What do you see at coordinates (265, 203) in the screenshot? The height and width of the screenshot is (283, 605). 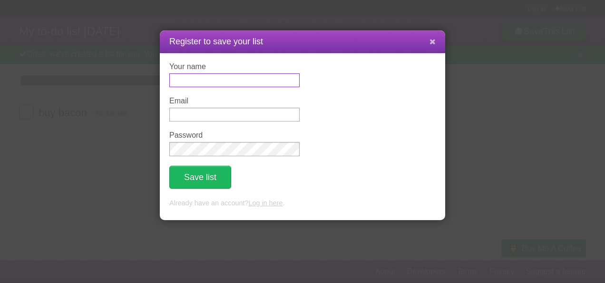 I see `a: Log in here` at bounding box center [265, 203].